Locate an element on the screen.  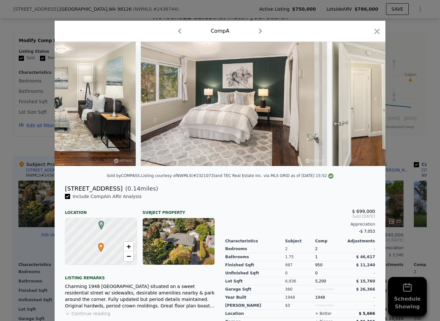
a: Zoom out is located at coordinates (129, 256).